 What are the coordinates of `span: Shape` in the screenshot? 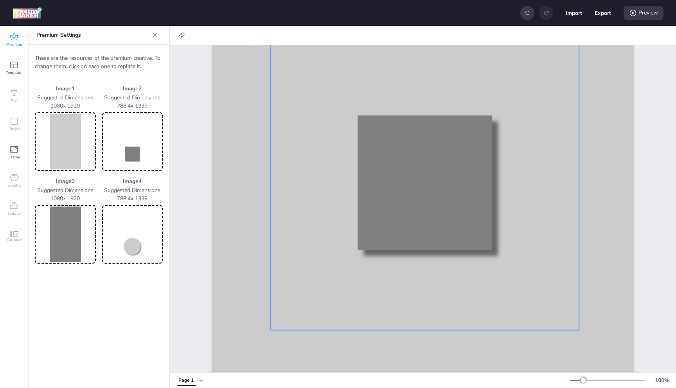 It's located at (14, 129).